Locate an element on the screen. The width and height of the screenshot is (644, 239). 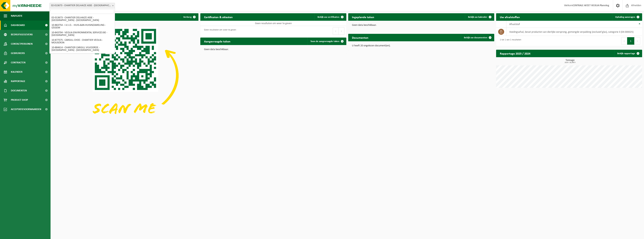
span: 02-013673 - CHANTIER DELHAIZE ASSE - VEOLIA - ASSE is located at coordinates (82, 5).